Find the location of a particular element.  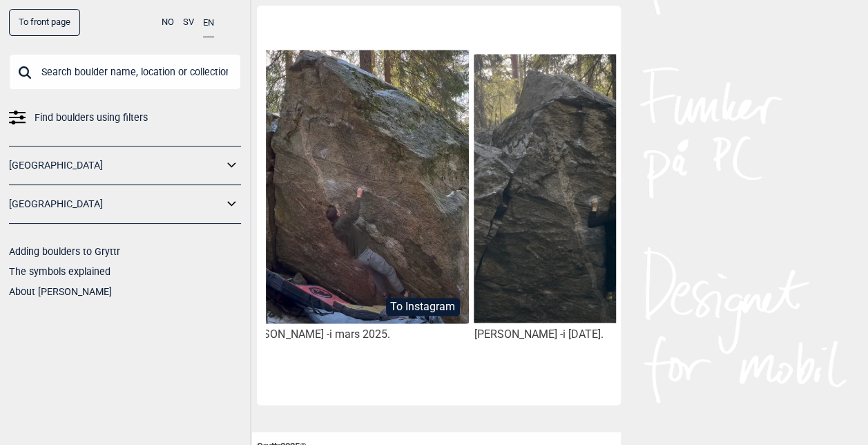

a: To front page is located at coordinates (44, 22).